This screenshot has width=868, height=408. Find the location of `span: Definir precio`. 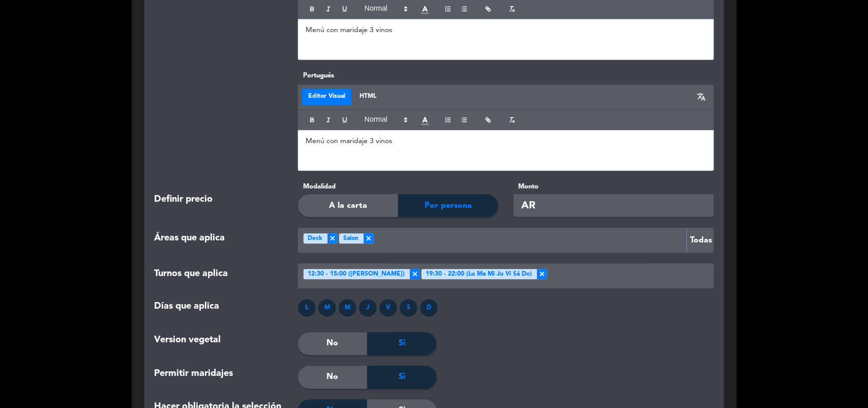

span: Definir precio is located at coordinates (183, 199).